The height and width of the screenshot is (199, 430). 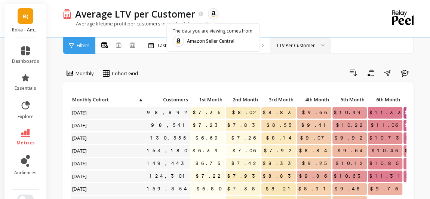 I want to click on div: LTV Per Customer, so click(x=296, y=45).